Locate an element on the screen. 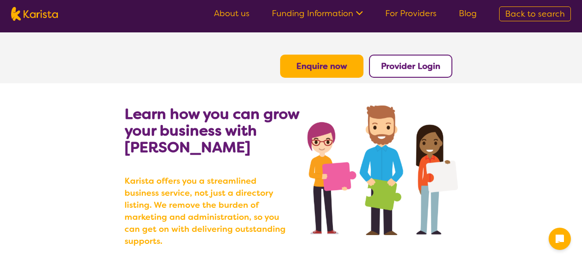 This screenshot has height=261, width=582. span: Back to search is located at coordinates (535, 14).